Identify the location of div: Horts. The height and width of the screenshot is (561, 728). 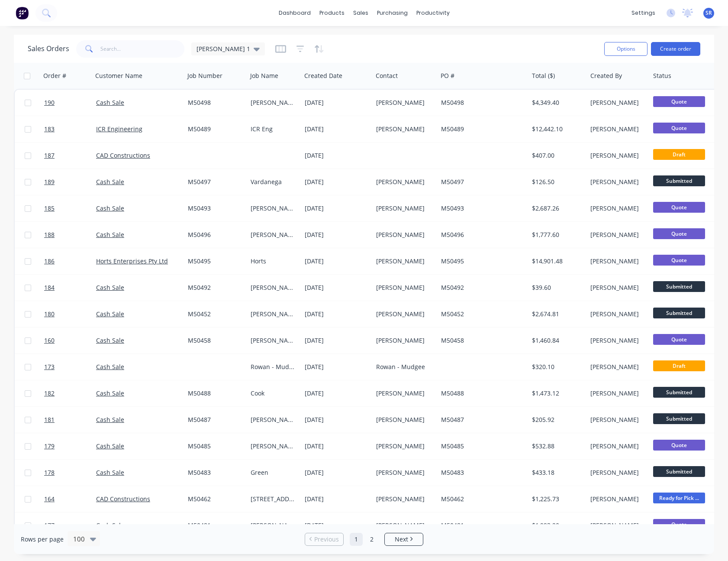
(273, 261).